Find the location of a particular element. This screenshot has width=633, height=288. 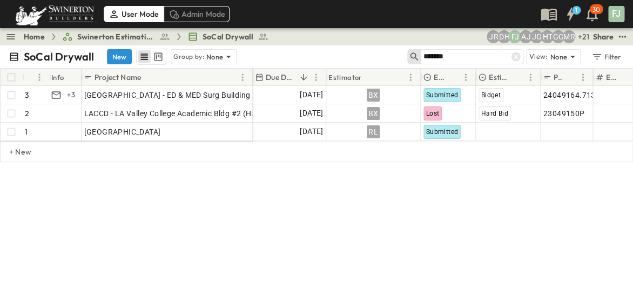

p: Estimate Round is located at coordinates (610, 77).